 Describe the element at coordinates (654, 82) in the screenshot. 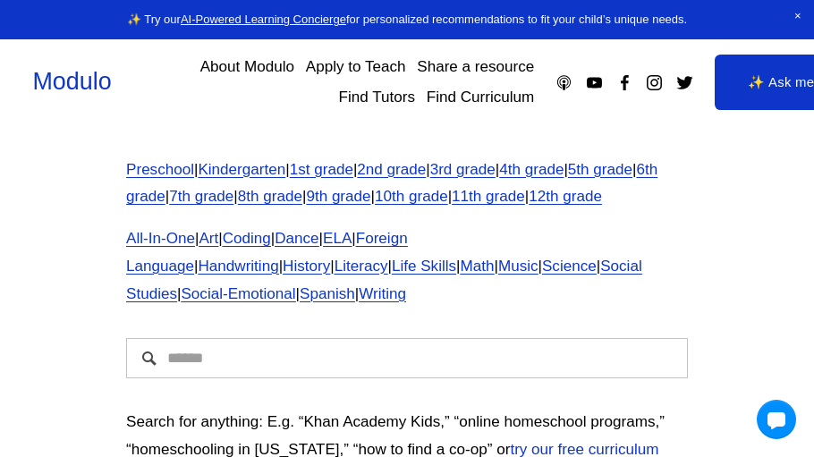

I see `a: Instagram` at that location.